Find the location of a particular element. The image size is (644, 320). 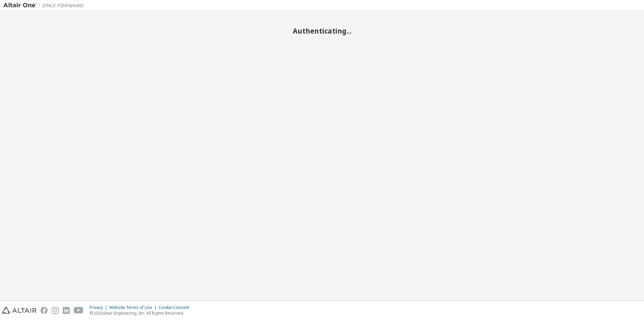

img: altair_logo.svg is located at coordinates (19, 310).